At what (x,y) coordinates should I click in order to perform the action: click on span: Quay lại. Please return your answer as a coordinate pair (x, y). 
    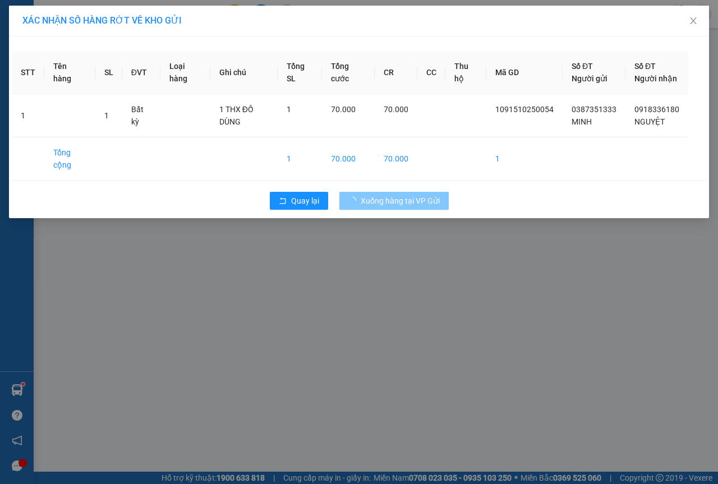
    Looking at the image, I should click on (305, 201).